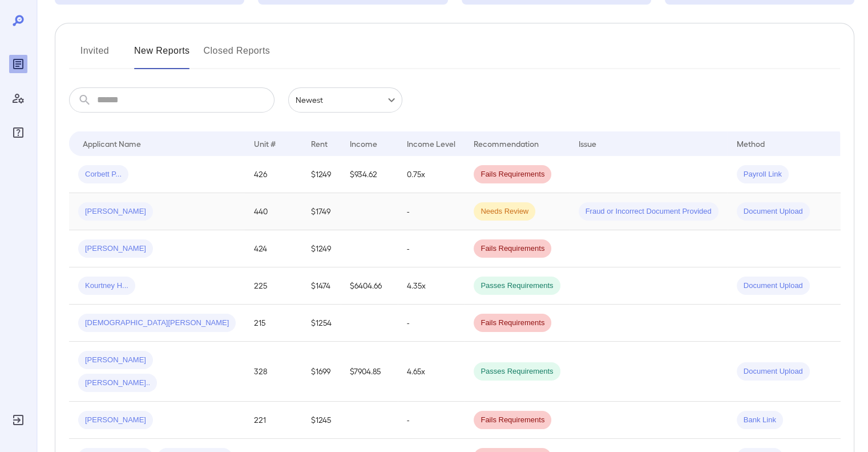  Describe the element at coordinates (431, 174) in the screenshot. I see `td: 0.75x` at that location.